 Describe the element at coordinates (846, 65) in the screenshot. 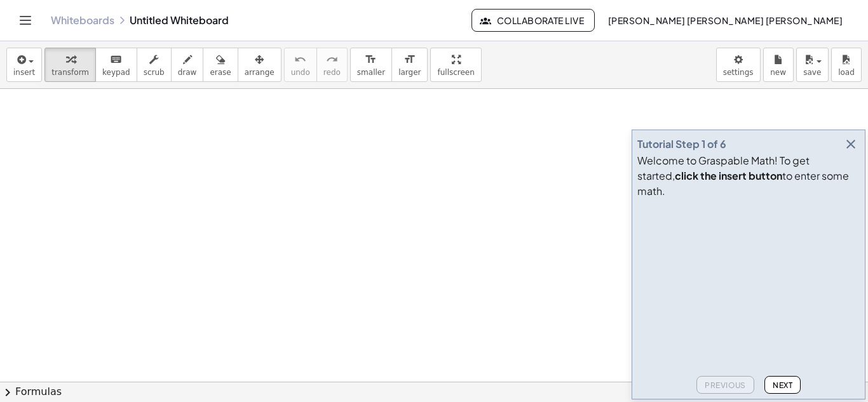

I see `button: load` at that location.